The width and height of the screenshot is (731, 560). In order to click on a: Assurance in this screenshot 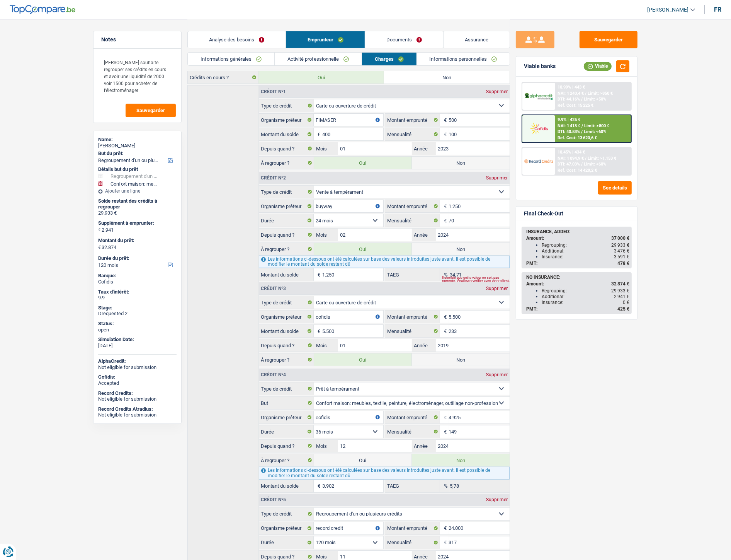, I will do `click(477, 39)`.